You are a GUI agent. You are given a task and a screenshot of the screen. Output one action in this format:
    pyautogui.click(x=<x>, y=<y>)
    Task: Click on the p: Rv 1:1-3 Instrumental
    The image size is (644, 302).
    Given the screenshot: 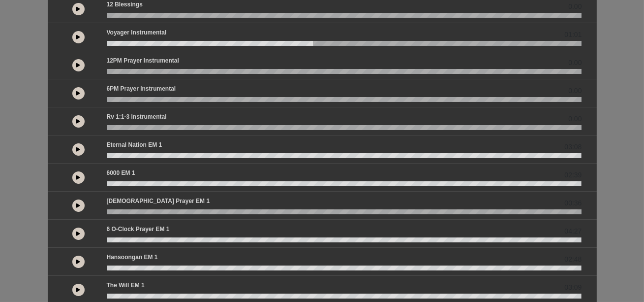 What is the action you would take?
    pyautogui.click(x=137, y=117)
    